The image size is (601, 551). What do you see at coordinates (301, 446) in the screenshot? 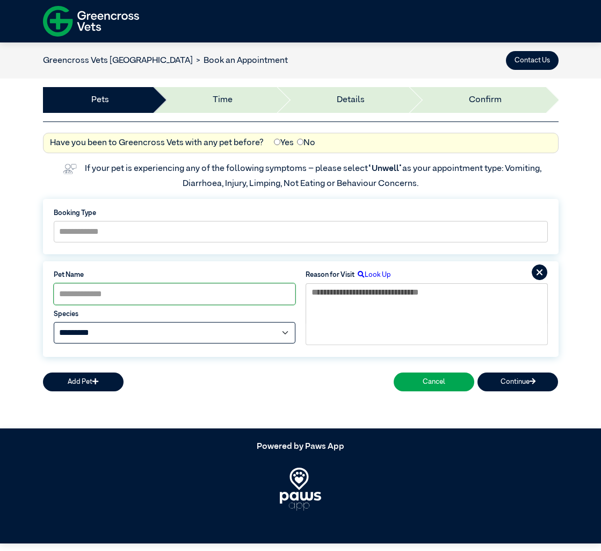
I see `h5: Powered by Paws App` at bounding box center [301, 446].